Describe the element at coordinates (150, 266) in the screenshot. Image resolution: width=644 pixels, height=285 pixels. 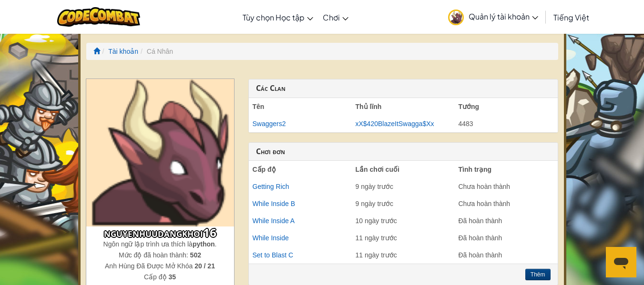
I see `span: Anh Hùng Đã Được Mở Khóa` at that location.